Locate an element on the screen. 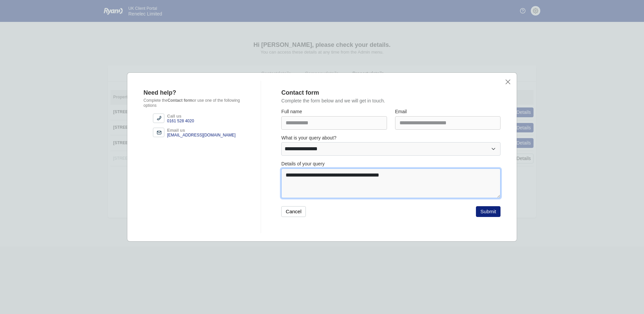 The height and width of the screenshot is (314, 644). div: 0161 528 4020 is located at coordinates (181, 121).